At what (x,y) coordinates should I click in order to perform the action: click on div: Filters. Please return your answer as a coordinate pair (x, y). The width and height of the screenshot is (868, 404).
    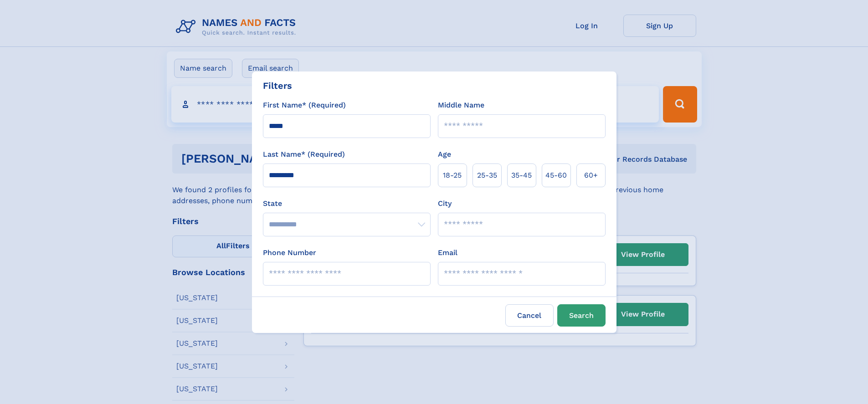
    Looking at the image, I should click on (277, 86).